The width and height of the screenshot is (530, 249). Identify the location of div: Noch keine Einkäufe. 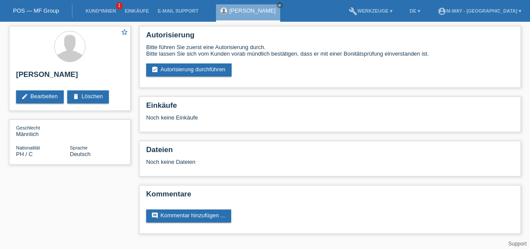
(330, 121).